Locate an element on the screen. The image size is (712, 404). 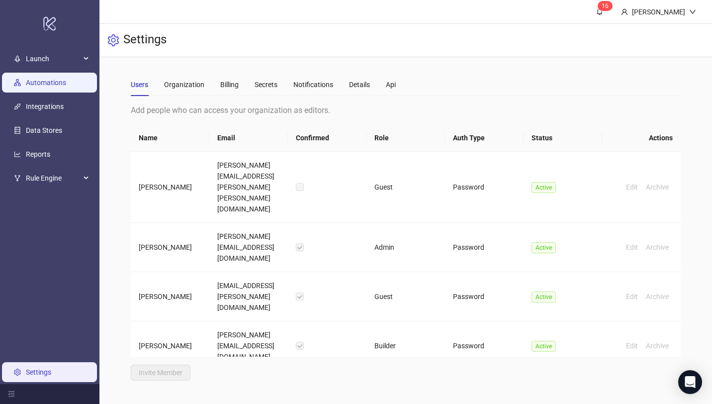
button: Invite Member is located at coordinates (161, 373).